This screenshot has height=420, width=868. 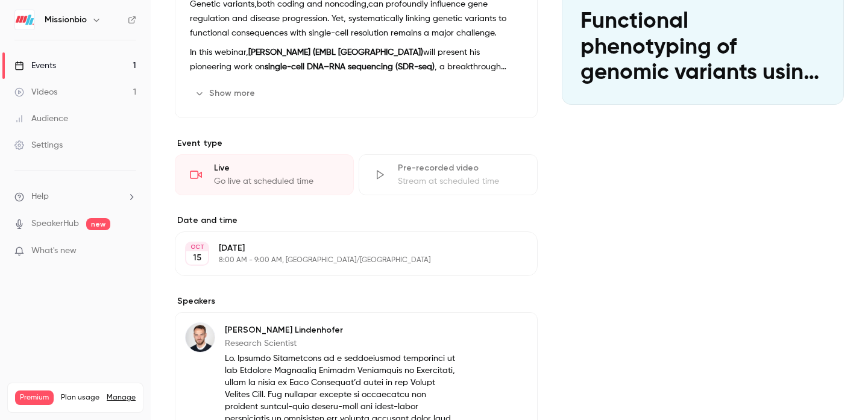 What do you see at coordinates (25, 20) in the screenshot?
I see `img: Missionbio` at bounding box center [25, 20].